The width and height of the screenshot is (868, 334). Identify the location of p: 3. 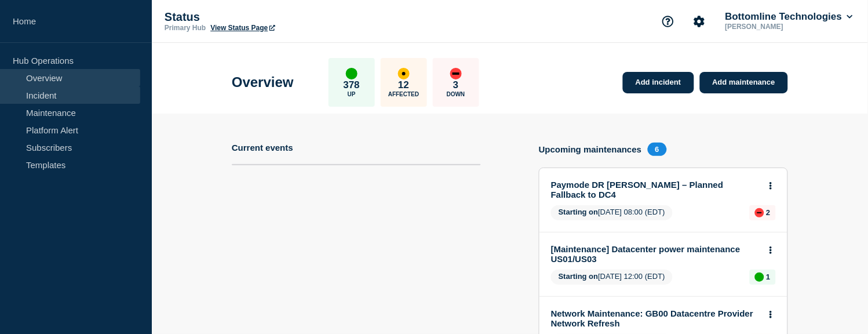
(456, 85).